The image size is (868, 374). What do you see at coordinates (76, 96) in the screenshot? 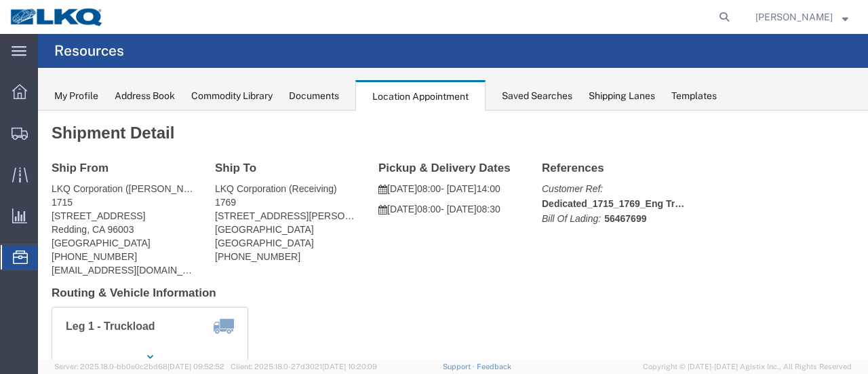
I see `div: My Profile` at bounding box center [76, 96].